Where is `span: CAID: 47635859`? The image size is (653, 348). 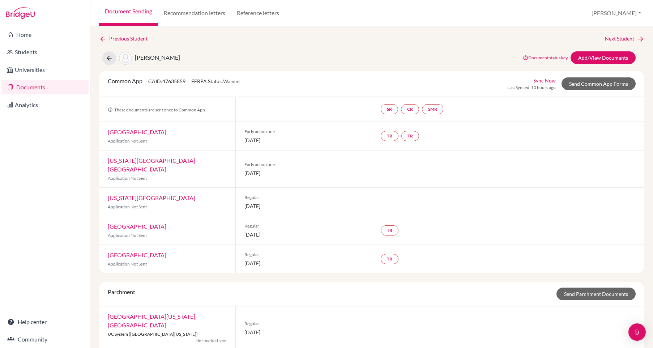
span: CAID: 47635859 is located at coordinates (167, 81).